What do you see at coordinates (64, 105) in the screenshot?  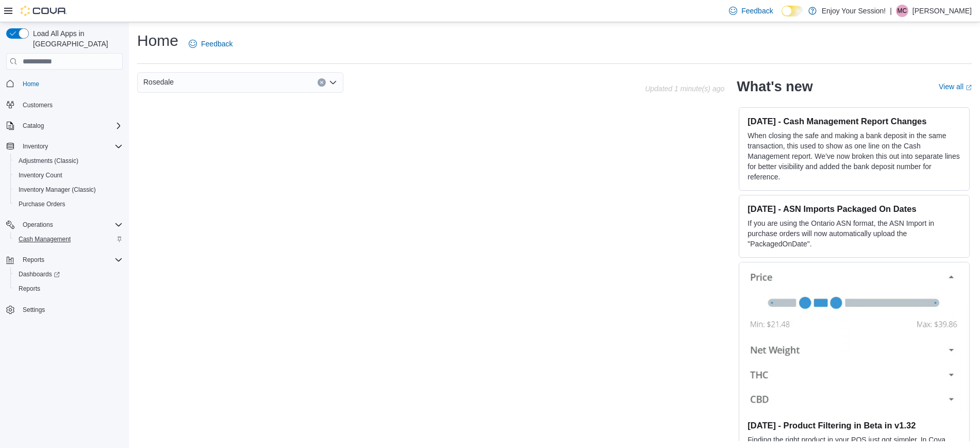 I see `button: Customers` at bounding box center [64, 105].